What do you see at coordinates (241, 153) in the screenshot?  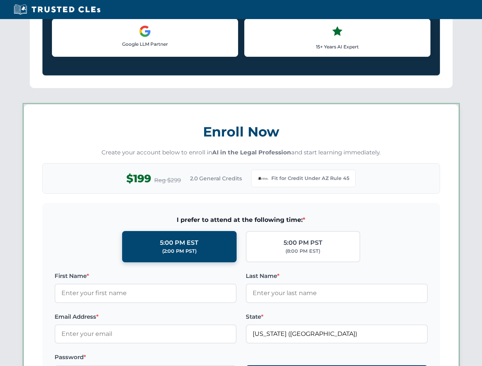 I see `p: Create your account below to enroll in and start learning immediately.` at bounding box center [241, 153].